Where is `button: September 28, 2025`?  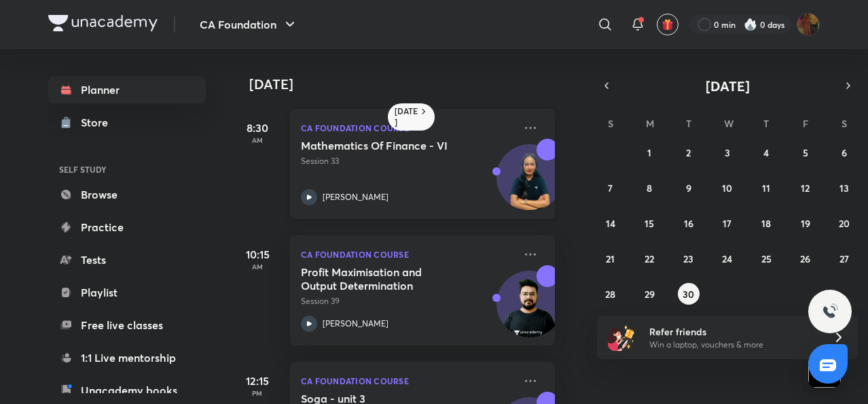 button: September 28, 2025 is located at coordinates (610, 294).